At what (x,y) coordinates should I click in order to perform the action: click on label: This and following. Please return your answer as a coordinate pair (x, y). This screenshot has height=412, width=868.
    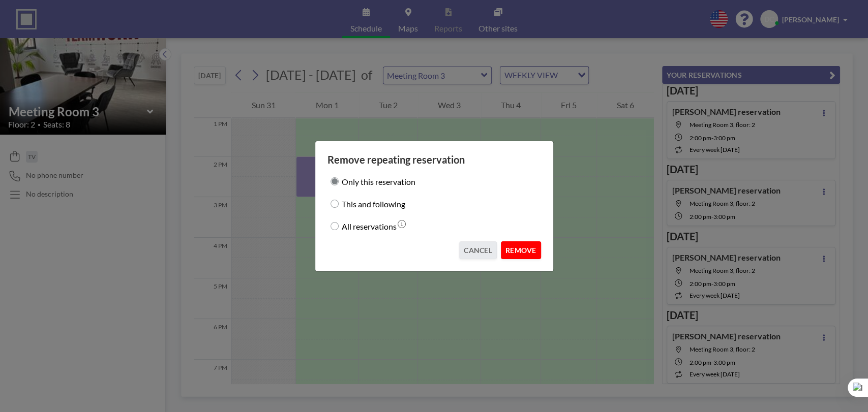
    Looking at the image, I should click on (373, 204).